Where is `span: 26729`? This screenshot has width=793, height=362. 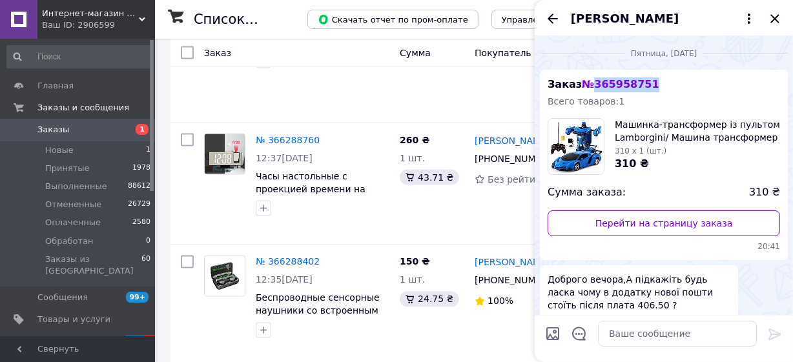 span: 26729 is located at coordinates (139, 205).